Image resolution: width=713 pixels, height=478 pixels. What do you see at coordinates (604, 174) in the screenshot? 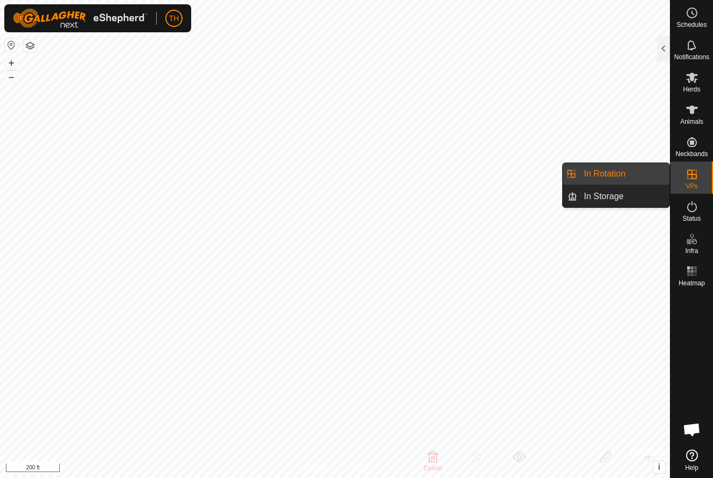
I see `span: In Rotation` at bounding box center [604, 174].